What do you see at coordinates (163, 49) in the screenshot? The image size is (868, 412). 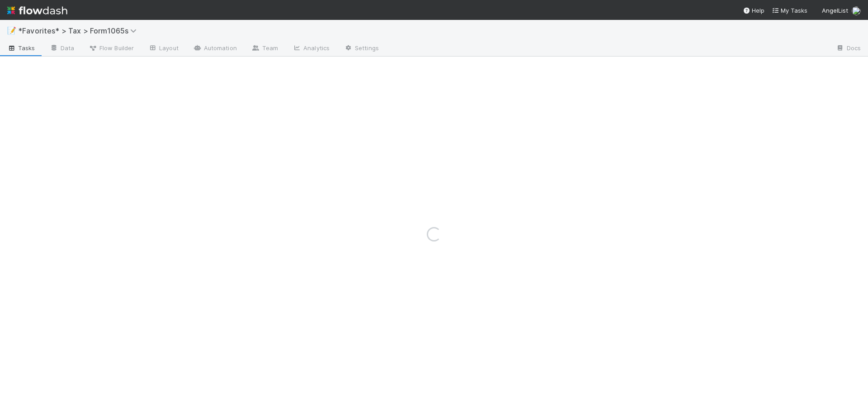 I see `a: Layout` at bounding box center [163, 49].